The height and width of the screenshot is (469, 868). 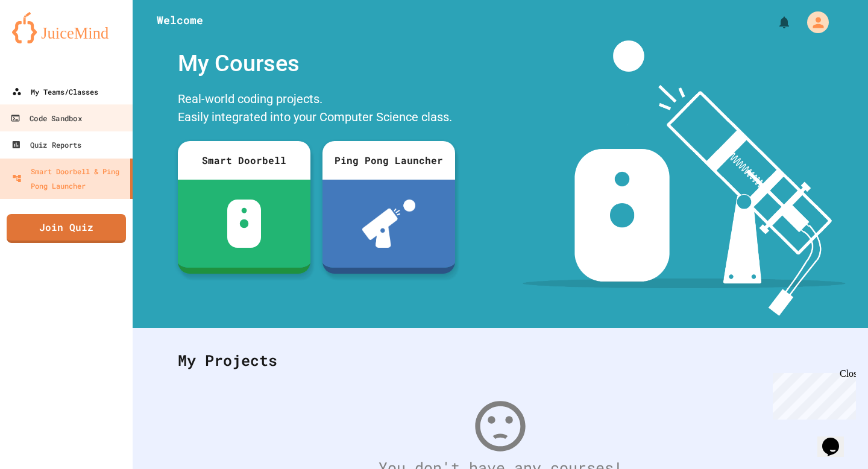 I want to click on img: ppl-with-ball.png, so click(x=389, y=224).